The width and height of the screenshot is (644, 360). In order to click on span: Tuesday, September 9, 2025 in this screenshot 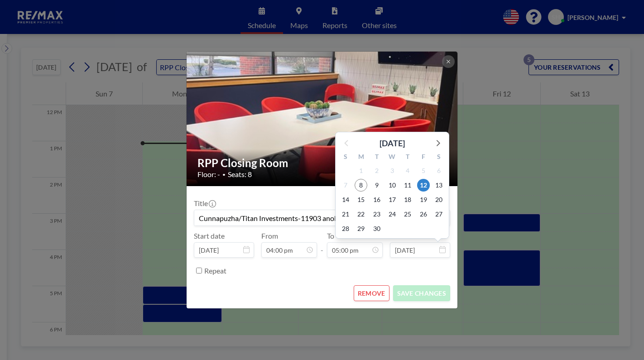, I will do `click(377, 185)`.